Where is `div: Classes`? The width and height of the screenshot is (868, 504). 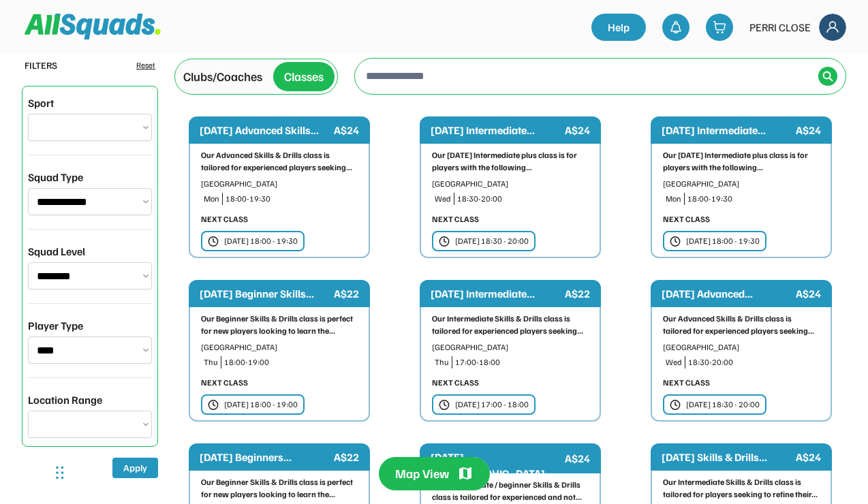
div: Classes is located at coordinates (304, 77).